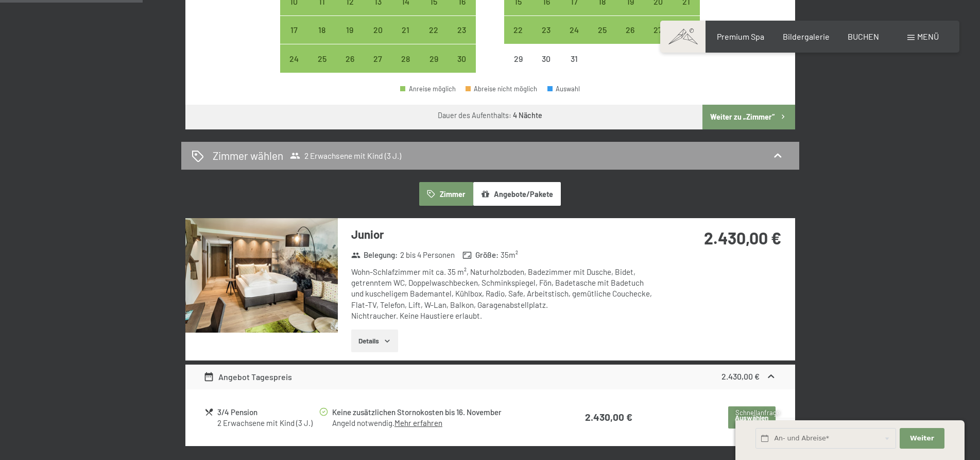 This screenshot has width=980, height=460. I want to click on button: Zimmer, so click(447, 194).